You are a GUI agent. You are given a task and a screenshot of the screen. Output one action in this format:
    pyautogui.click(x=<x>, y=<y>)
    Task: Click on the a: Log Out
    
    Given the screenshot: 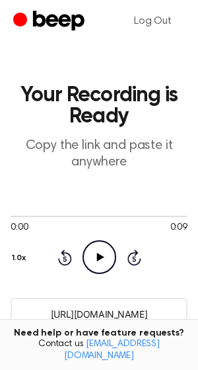 What is the action you would take?
    pyautogui.click(x=153, y=21)
    